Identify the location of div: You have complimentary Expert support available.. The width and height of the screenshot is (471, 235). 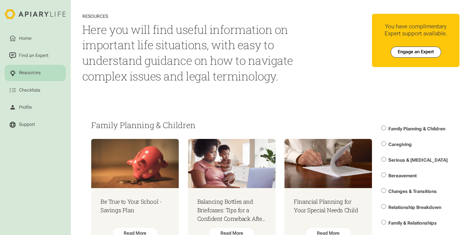
(416, 30).